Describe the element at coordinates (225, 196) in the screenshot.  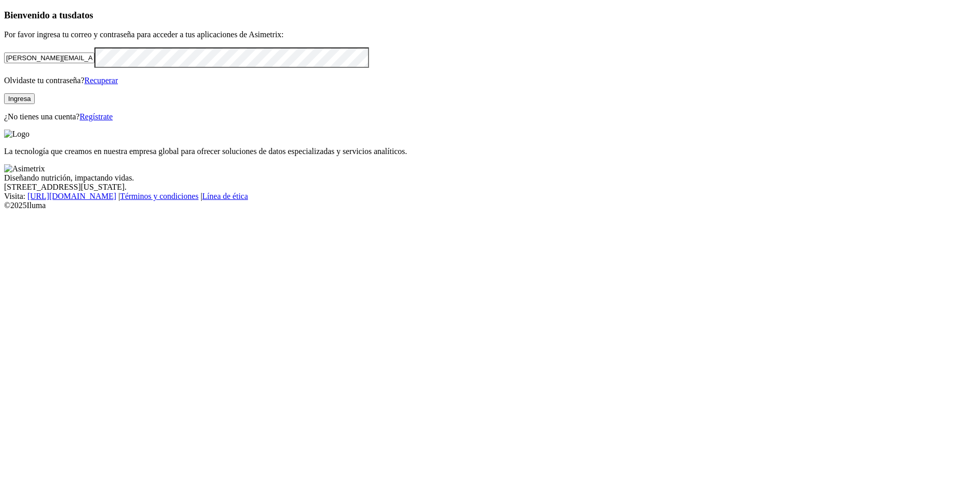
I see `a: Línea de ética` at that location.